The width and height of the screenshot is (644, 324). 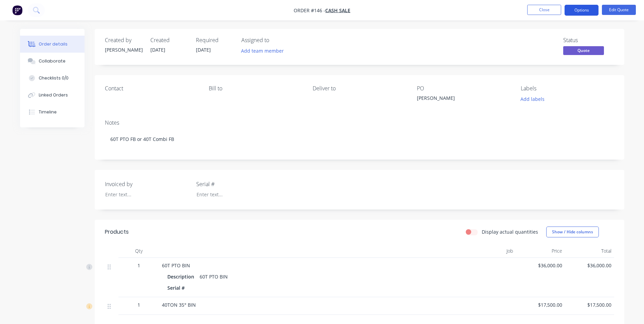 I want to click on div: Price, so click(x=541, y=251).